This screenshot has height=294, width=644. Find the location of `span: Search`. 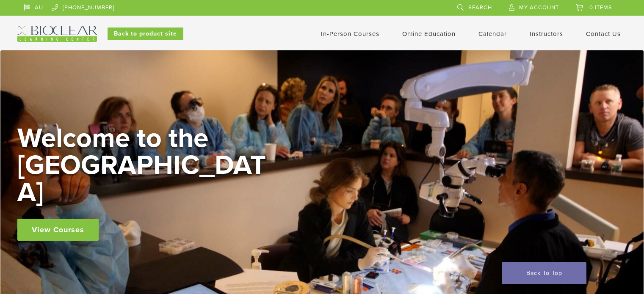

span: Search is located at coordinates (480, 8).